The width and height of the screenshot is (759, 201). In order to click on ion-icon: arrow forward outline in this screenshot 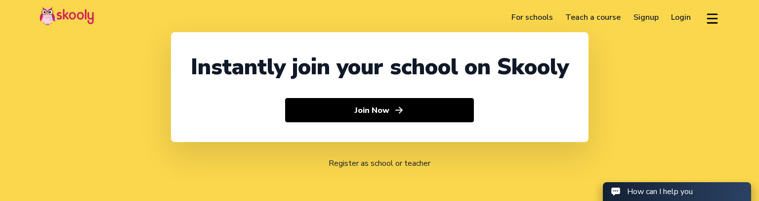, I will do `click(399, 110)`.